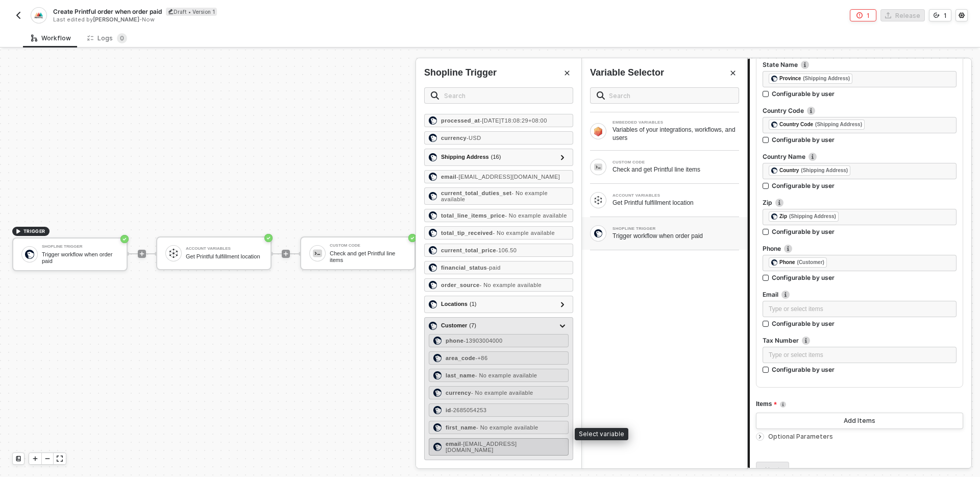  I want to click on div: ACCOUNT VARIABLES, so click(676, 195).